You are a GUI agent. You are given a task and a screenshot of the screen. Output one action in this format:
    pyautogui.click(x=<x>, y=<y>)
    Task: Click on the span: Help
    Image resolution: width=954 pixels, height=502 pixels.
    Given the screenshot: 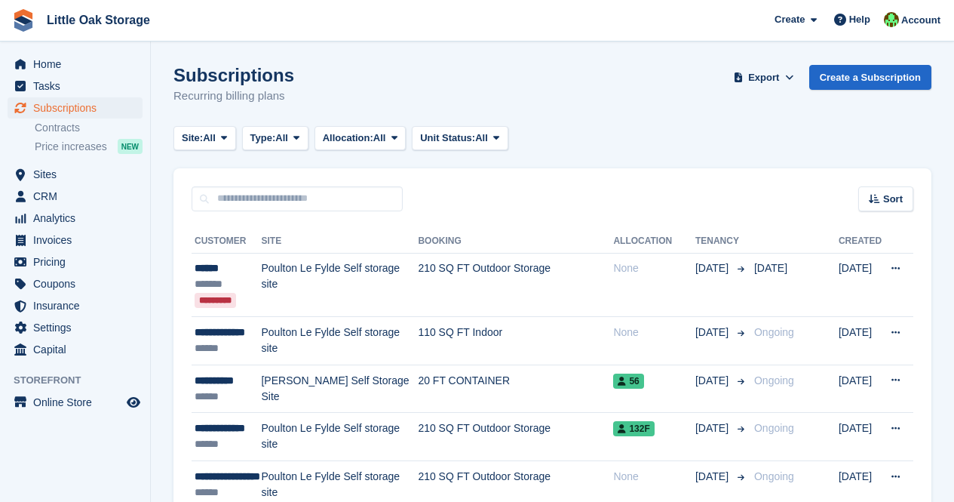 What is the action you would take?
    pyautogui.click(x=860, y=20)
    